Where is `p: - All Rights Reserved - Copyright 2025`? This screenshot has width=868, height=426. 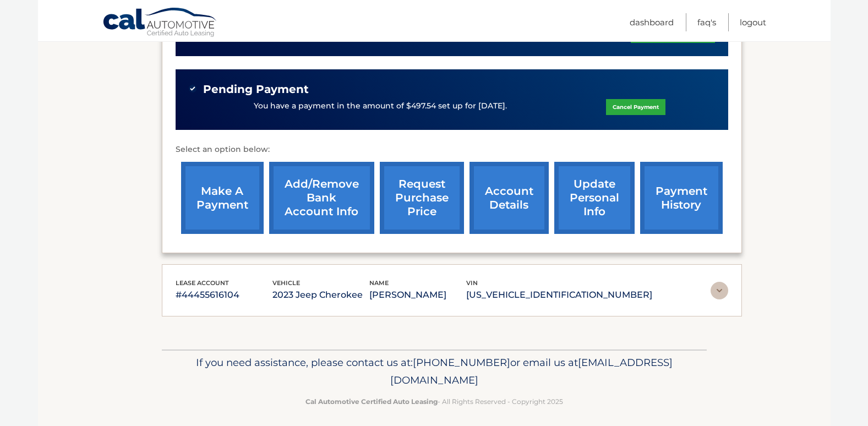
p: - All Rights Reserved - Copyright 2025 is located at coordinates (434, 401).